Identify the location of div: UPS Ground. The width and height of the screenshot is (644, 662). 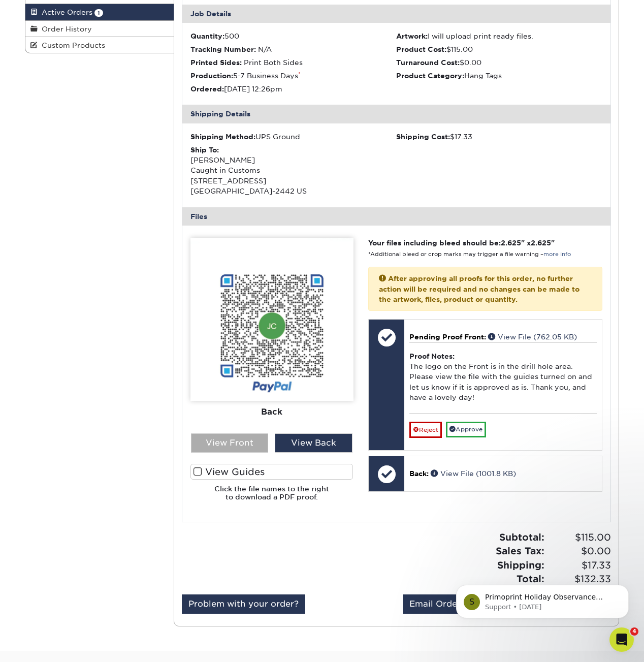
(293, 136).